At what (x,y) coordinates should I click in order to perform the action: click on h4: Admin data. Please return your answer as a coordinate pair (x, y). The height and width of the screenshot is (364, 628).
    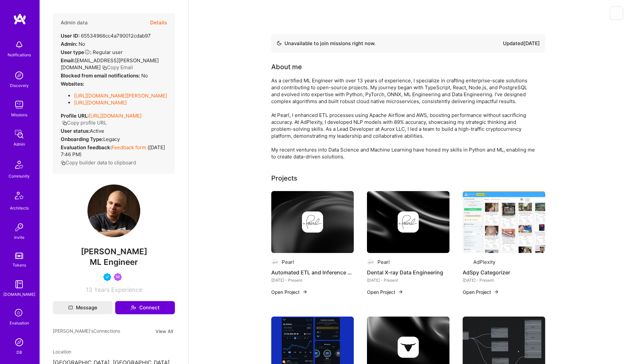
    Looking at the image, I should click on (74, 23).